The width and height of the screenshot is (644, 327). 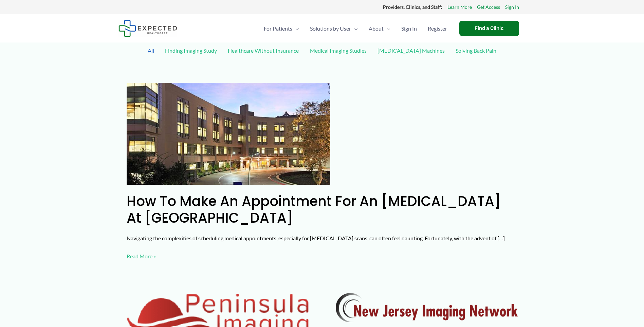 I want to click on a: Read: Schedule Your Imaging Appointment with Peninsula Imaging Through Expected Healthcare, so click(x=218, y=316).